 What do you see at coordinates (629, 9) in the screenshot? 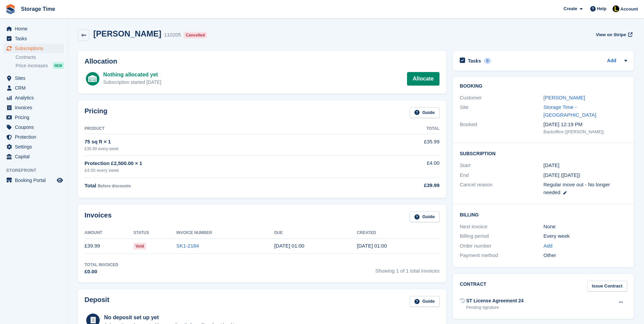
I see `span: Account` at bounding box center [629, 9].